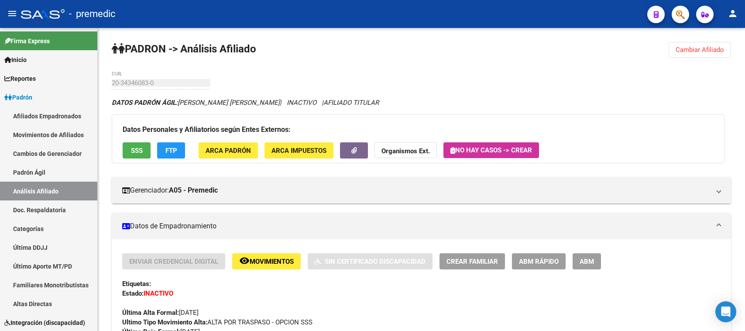  Describe the element at coordinates (133, 293) in the screenshot. I see `strong: Estado:` at that location.